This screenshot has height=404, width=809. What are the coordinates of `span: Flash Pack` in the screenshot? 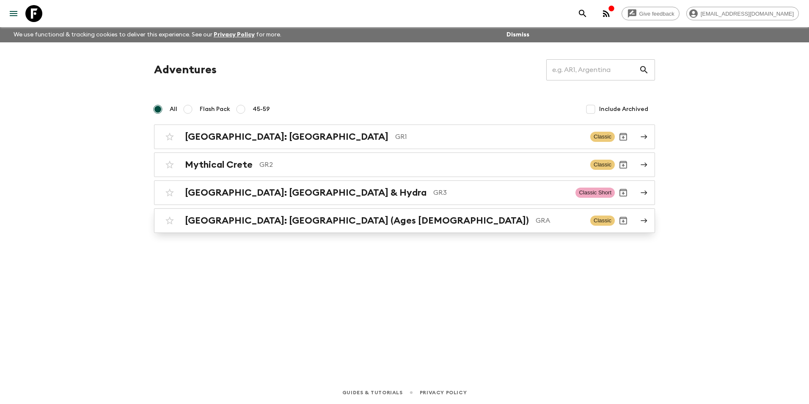 It's located at (215, 109).